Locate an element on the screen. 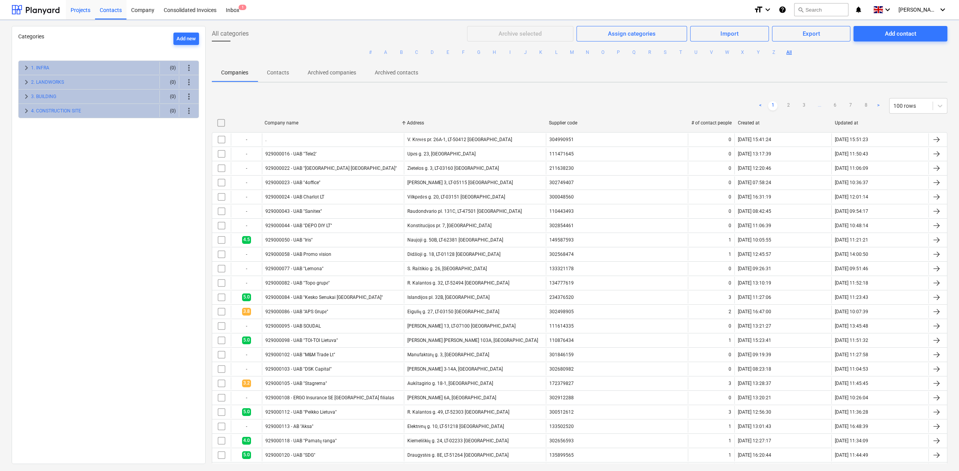 The image size is (959, 471). button: W is located at coordinates (727, 52).